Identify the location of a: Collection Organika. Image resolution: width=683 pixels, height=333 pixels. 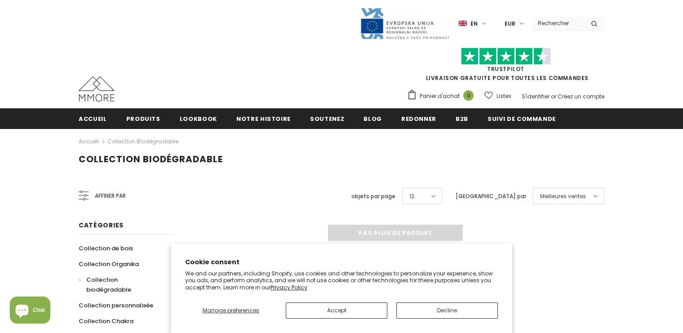
(109, 264).